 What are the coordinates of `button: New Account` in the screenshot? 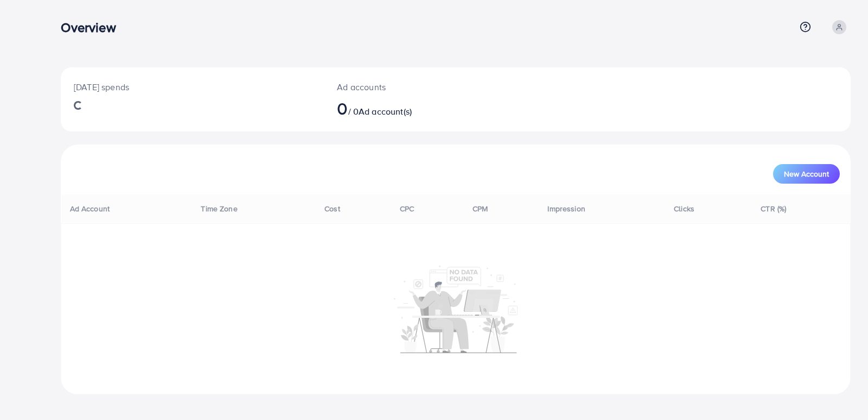 It's located at (806, 174).